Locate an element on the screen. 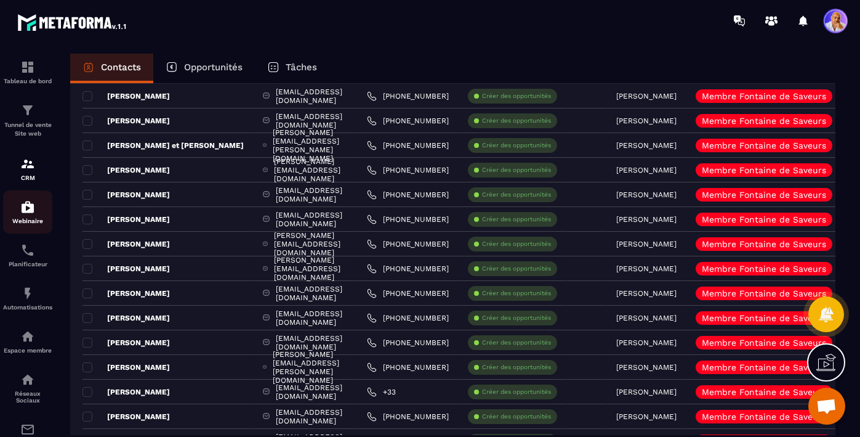  a: Contacts is located at coordinates (111, 68).